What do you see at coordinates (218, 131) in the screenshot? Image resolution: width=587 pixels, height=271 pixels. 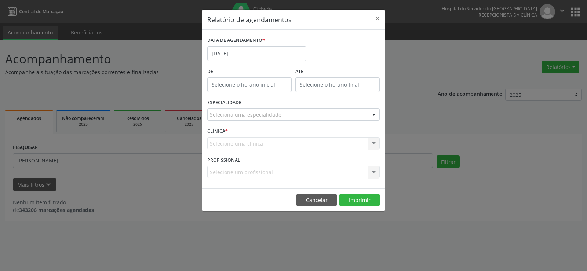 I see `label: CLÍNICA` at bounding box center [218, 131].